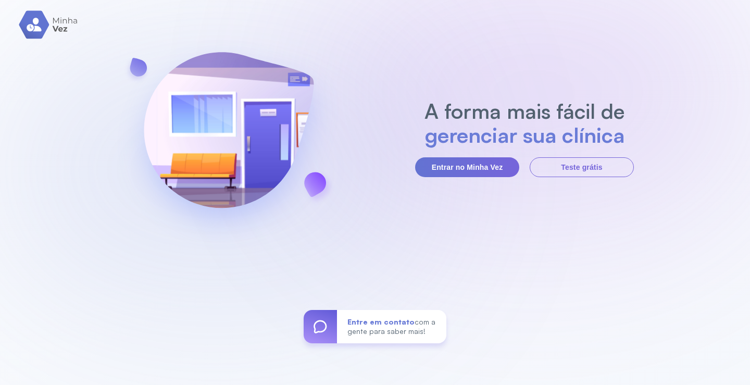 The image size is (750, 385). What do you see at coordinates (229, 137) in the screenshot?
I see `img: banner-login.svg` at bounding box center [229, 137].